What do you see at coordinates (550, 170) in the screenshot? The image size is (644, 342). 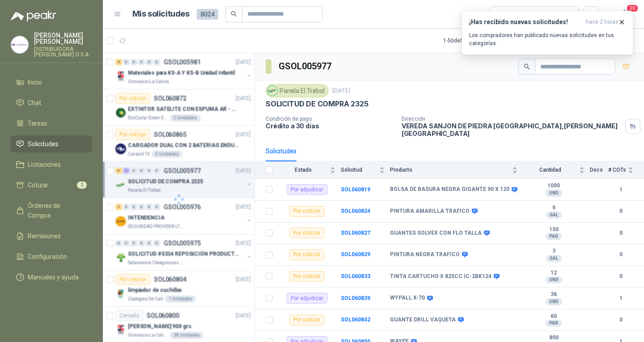 I see `span: Cantidad` at bounding box center [550, 170].